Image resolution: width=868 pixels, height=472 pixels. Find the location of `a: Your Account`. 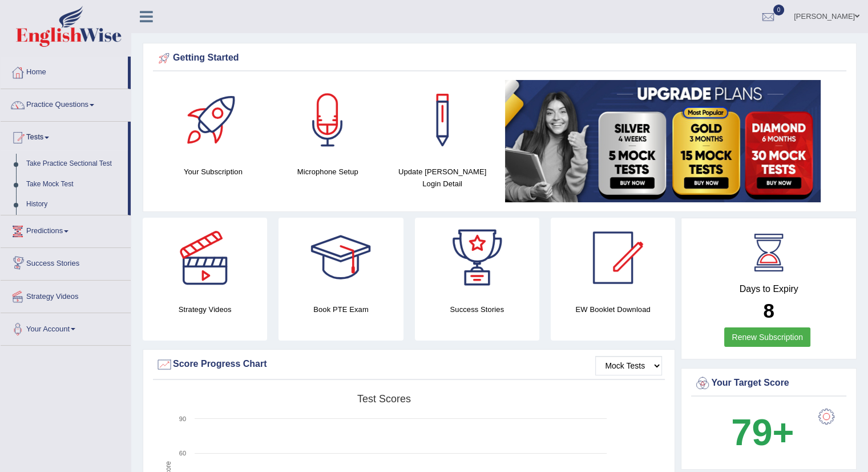

a: Your Account is located at coordinates (66, 327).